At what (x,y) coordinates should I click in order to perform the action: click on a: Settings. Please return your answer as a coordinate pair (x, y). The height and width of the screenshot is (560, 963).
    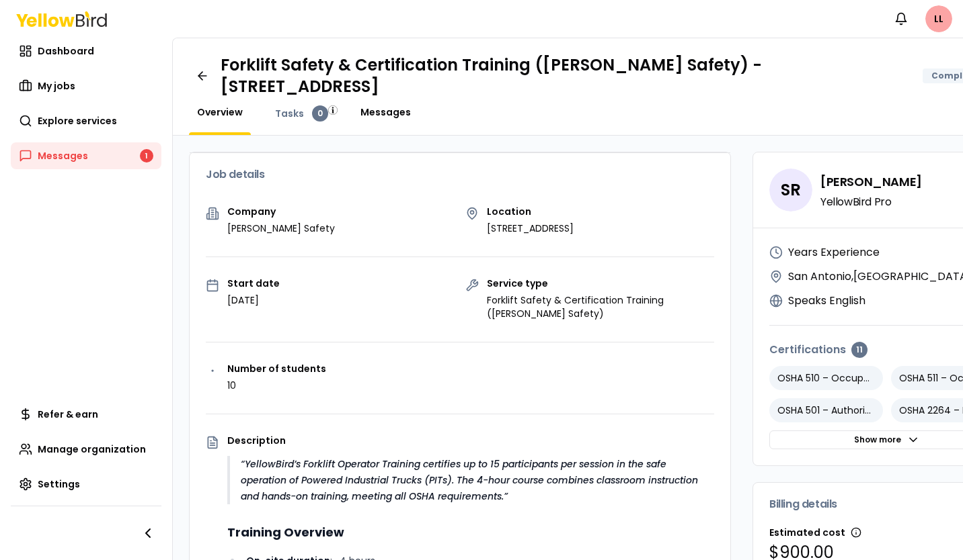
    Looking at the image, I should click on (86, 484).